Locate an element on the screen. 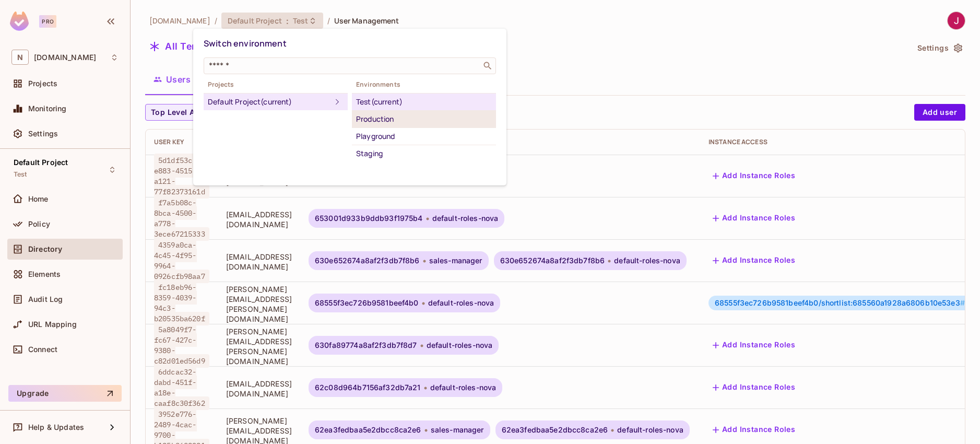 The width and height of the screenshot is (980, 444). span: Projects is located at coordinates (275, 85).